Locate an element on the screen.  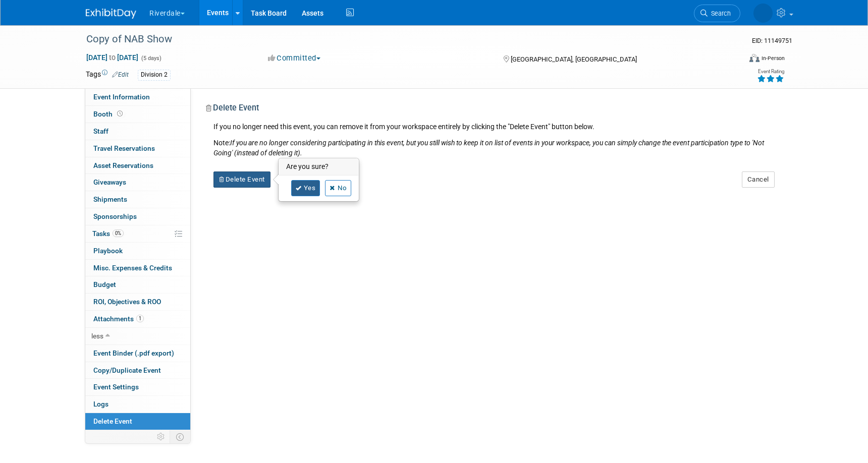
a: Delete Event is located at coordinates (138, 421).